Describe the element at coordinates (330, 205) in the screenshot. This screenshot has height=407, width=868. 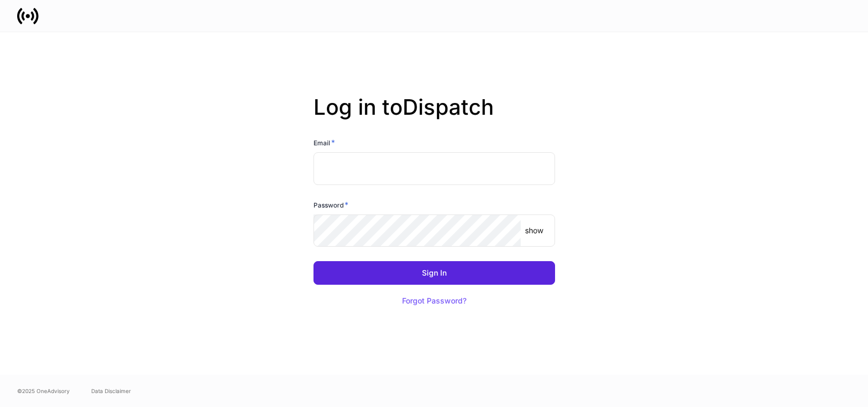
I see `h6: Password` at that location.